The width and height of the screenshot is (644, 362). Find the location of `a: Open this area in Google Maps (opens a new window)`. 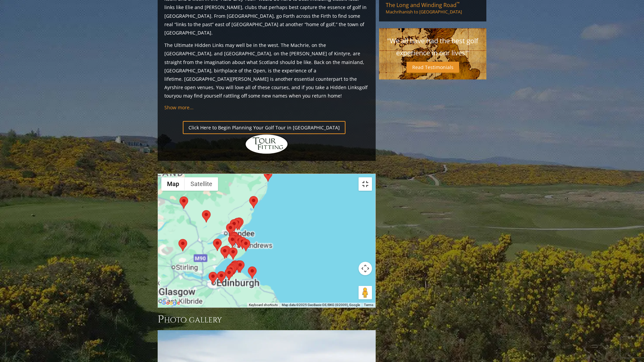

a: Open this area in Google Maps (opens a new window) is located at coordinates (171, 303).